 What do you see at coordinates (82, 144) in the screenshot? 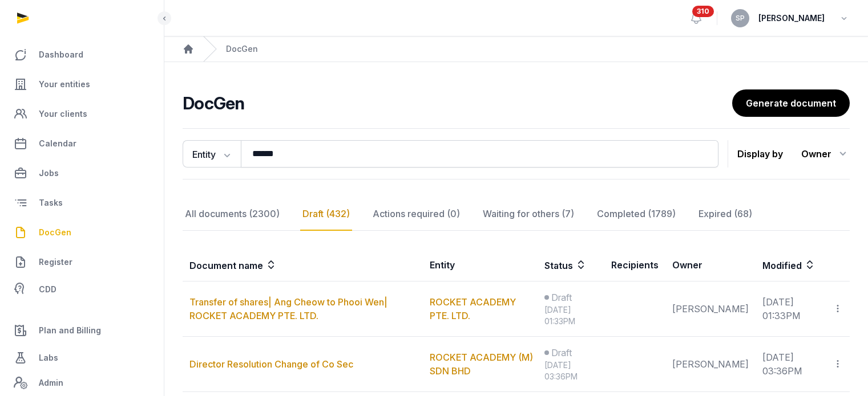
I see `a: Calendar` at bounding box center [82, 144].